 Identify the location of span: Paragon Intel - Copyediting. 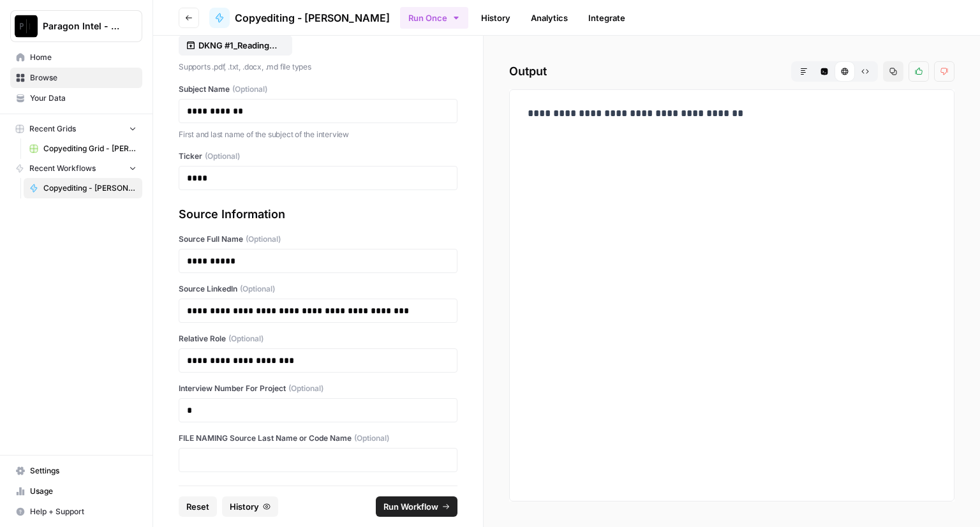
(81, 26).